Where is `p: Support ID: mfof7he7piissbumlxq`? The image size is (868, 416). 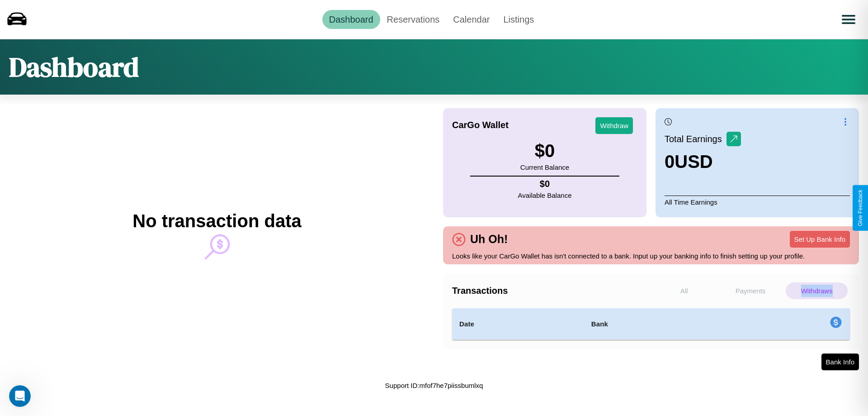 p: Support ID: mfof7he7piissbumlxq is located at coordinates (434, 385).